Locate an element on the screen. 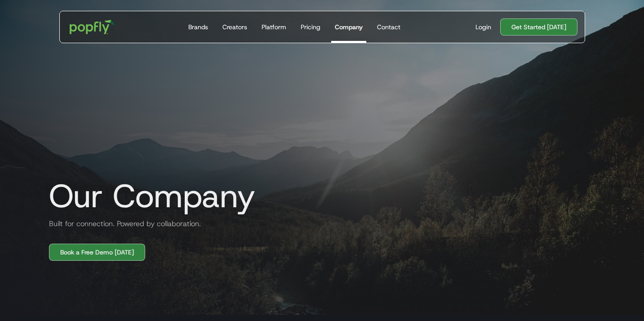 The width and height of the screenshot is (644, 321). div: Company is located at coordinates (349, 27).